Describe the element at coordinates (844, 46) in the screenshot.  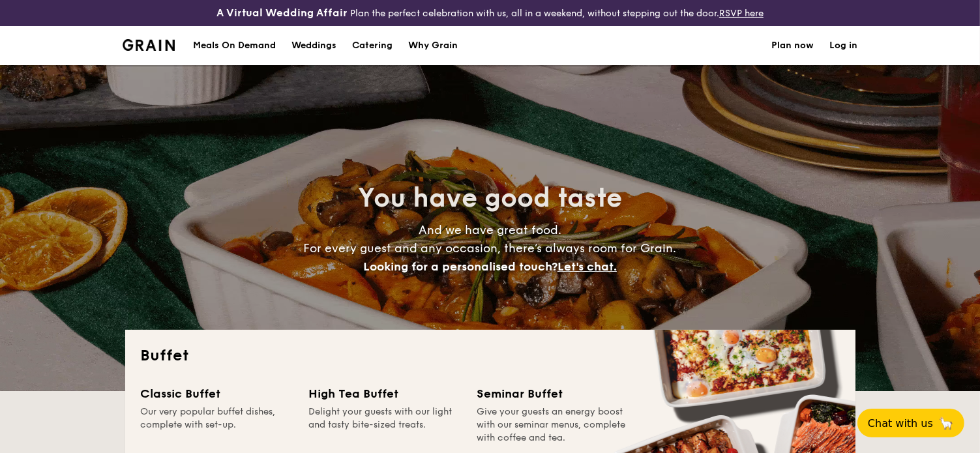
I see `a: Log in` at that location.